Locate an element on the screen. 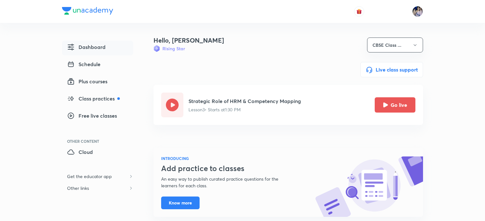 The height and width of the screenshot is (221, 485). button: CBSE Class ... is located at coordinates (395, 45).